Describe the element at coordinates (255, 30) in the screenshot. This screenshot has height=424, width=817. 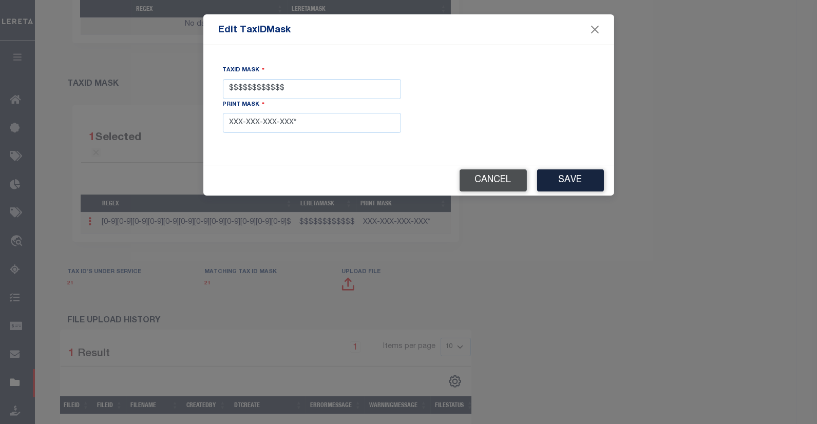
I see `span: Edit TaxIDMask` at that location.